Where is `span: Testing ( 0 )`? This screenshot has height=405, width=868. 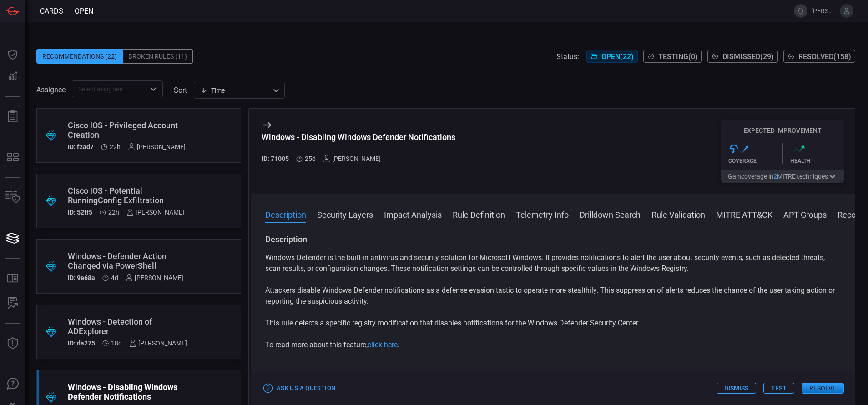
span: Testing ( 0 ) is located at coordinates (678, 57).